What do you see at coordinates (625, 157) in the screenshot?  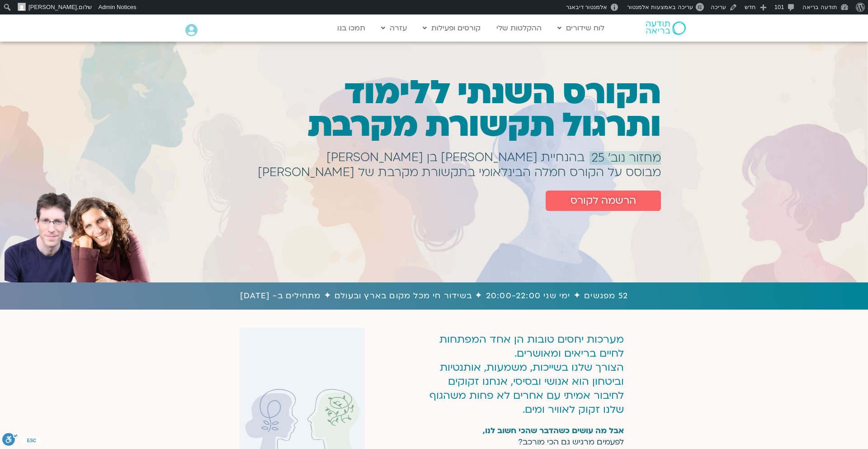 I see `a: מחזור נוב׳ 25` at bounding box center [625, 157].